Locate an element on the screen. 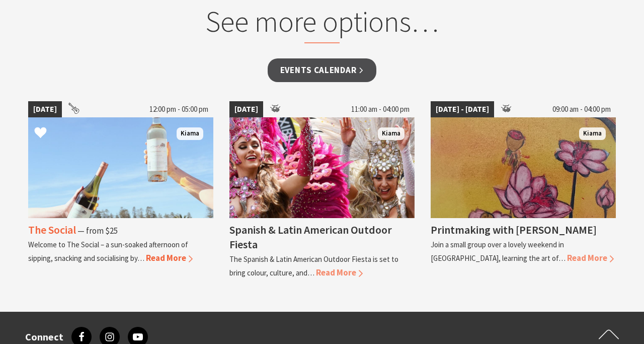 This screenshot has height=344, width=644. img: Printmaking is located at coordinates (523, 168).